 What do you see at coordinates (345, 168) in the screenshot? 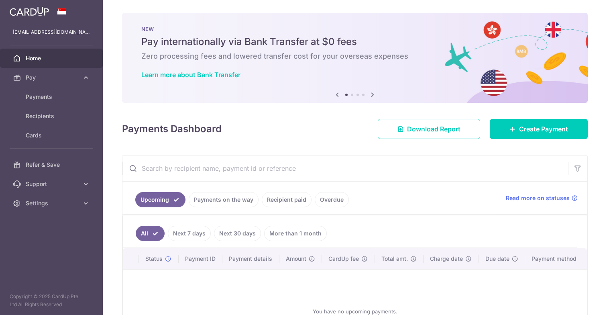
I see `input: Search by recipient name, payment id or reference` at bounding box center [345, 168].